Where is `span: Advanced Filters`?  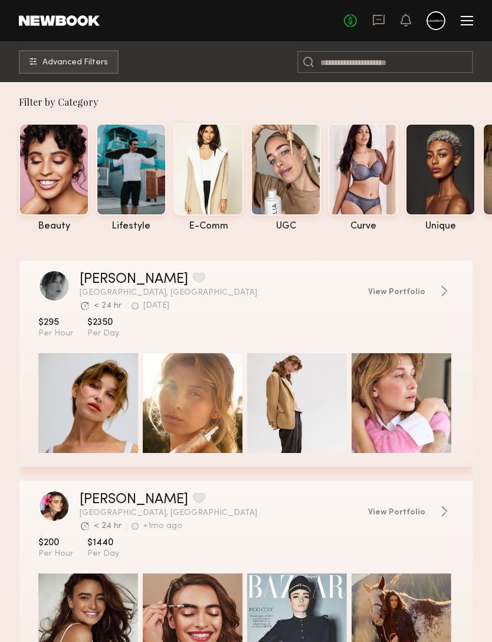
span: Advanced Filters is located at coordinates (75, 63).